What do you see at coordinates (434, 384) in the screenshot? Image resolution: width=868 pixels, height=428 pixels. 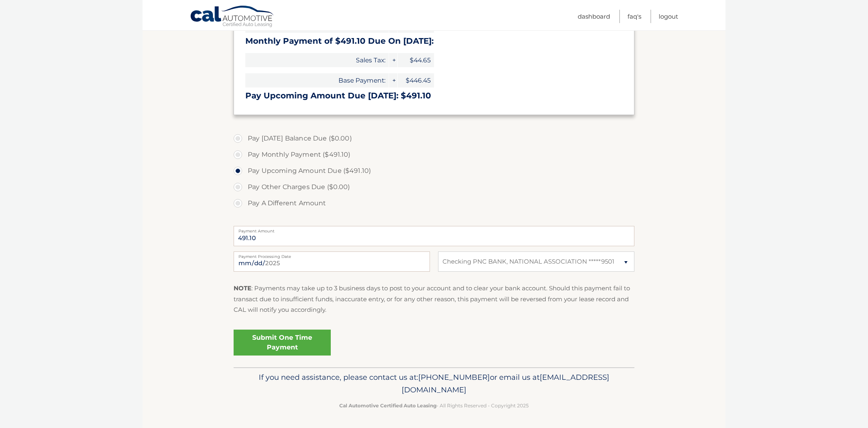 I see `p: If you need assistance, please contact us at: or email us at` at bounding box center [434, 384].